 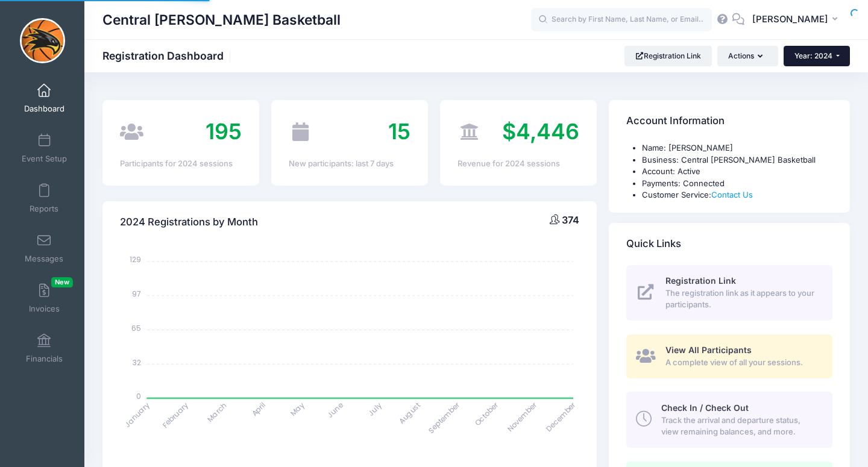 What do you see at coordinates (168, 55) in the screenshot?
I see `h1: Registration Dashboard` at bounding box center [168, 55].